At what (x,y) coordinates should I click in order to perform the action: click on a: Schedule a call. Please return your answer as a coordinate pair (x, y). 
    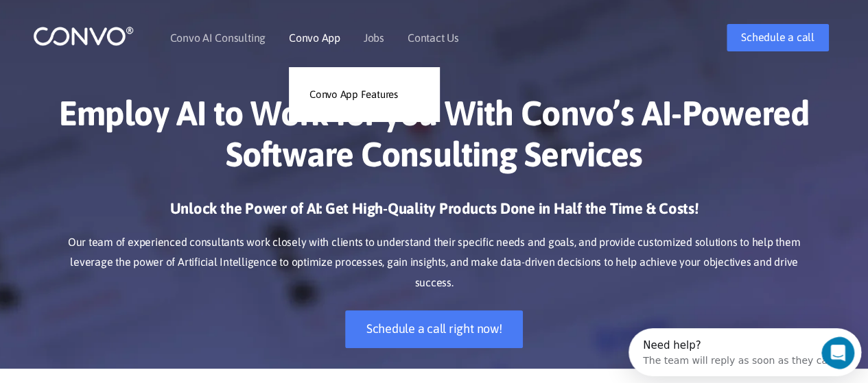
    Looking at the image, I should click on (778, 38).